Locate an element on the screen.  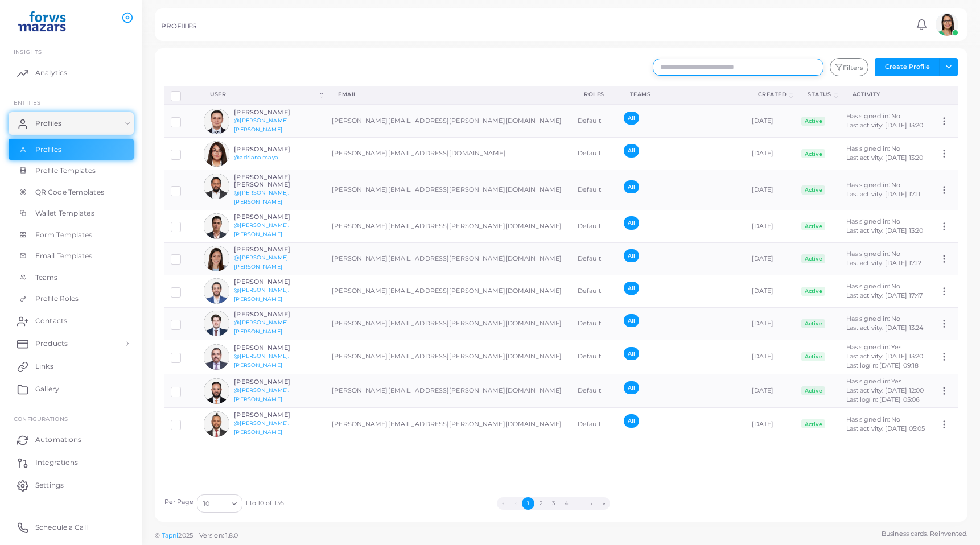
a: Automations is located at coordinates (71, 440).